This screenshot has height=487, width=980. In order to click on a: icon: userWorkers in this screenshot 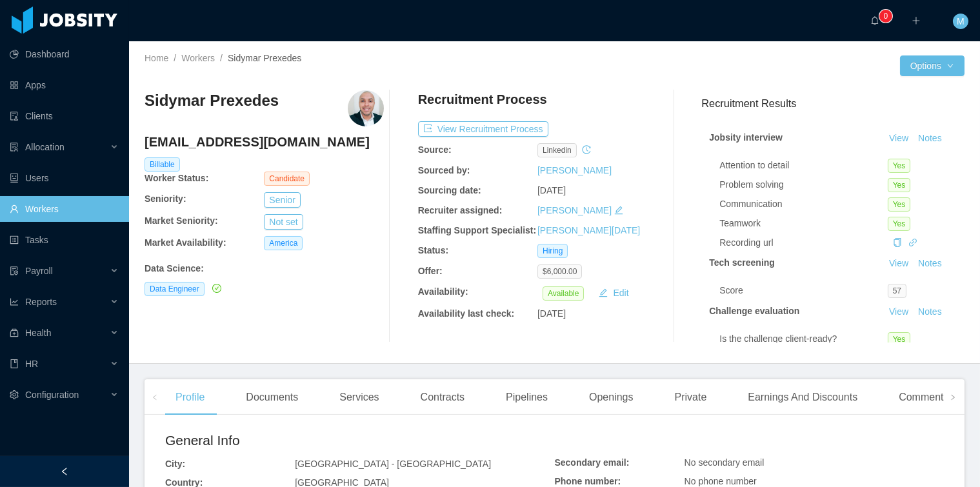, I will do `click(64, 209)`.